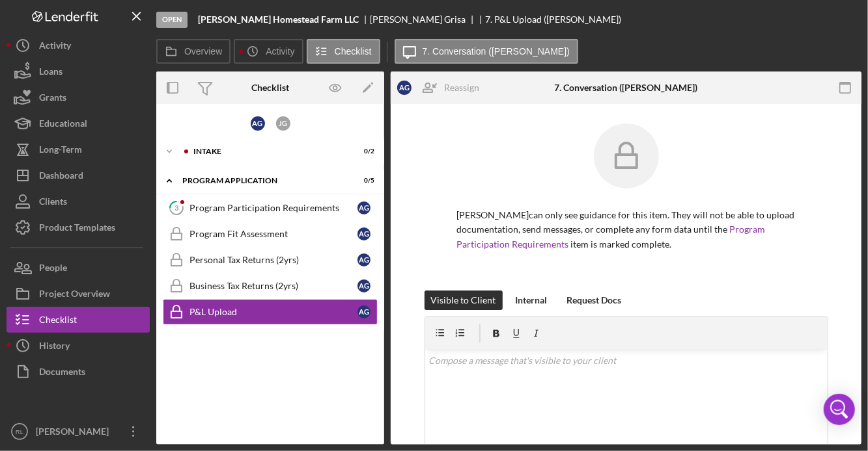 The width and height of the screenshot is (868, 451). I want to click on a: Activity, so click(78, 45).